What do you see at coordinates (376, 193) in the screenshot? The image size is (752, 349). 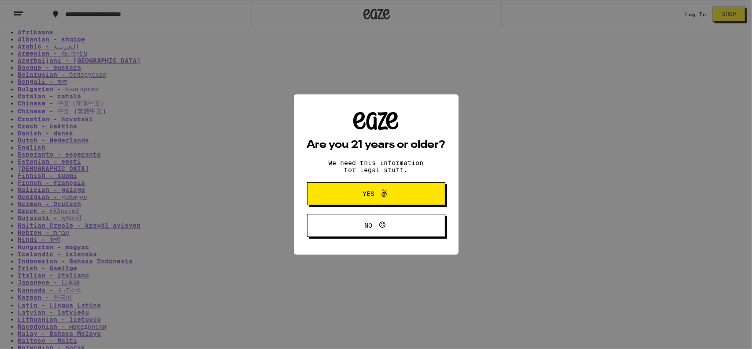 I see `button: Yes` at bounding box center [376, 193].